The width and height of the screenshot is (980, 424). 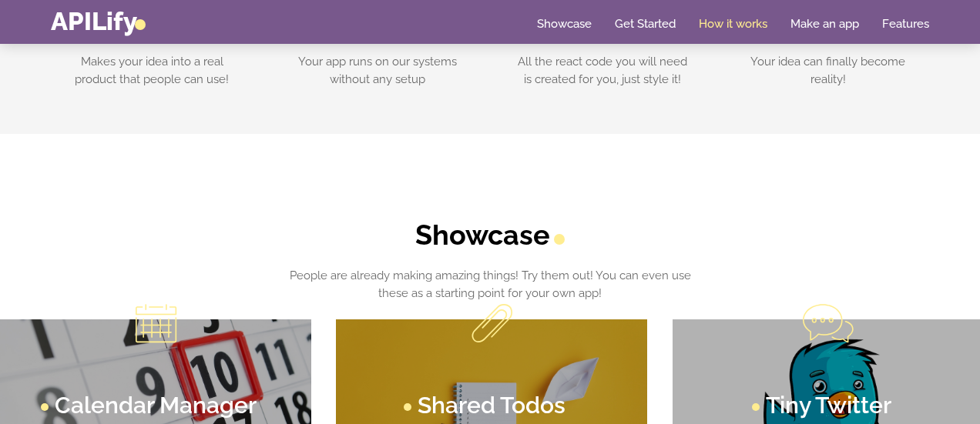 What do you see at coordinates (156, 406) in the screenshot?
I see `h3: Calendar Manager` at bounding box center [156, 406].